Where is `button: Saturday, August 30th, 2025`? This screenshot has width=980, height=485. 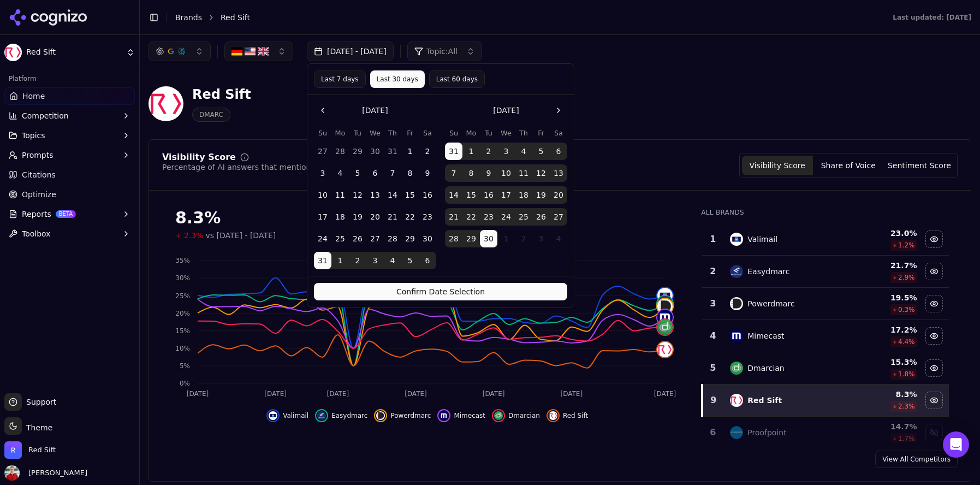
button: Saturday, August 30th, 2025 is located at coordinates (427, 239).